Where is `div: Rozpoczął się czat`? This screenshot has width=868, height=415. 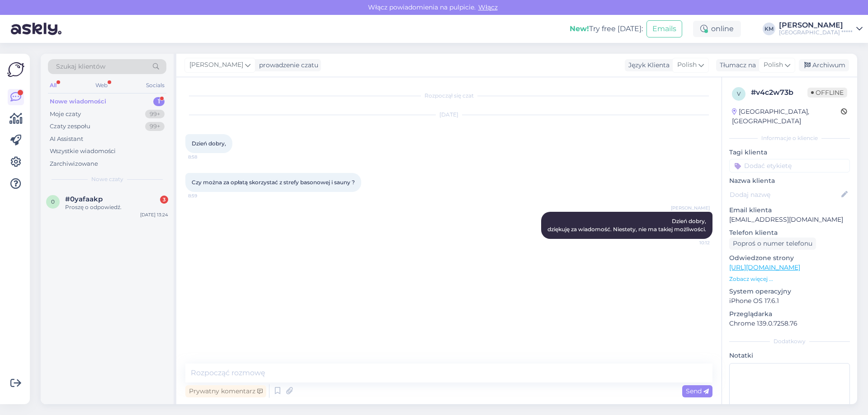
div: Rozpoczął się czat is located at coordinates (449, 96).